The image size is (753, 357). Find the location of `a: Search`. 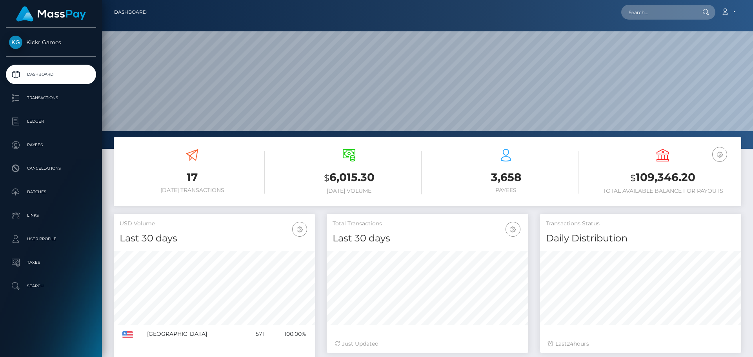

a: Search is located at coordinates (51, 286).